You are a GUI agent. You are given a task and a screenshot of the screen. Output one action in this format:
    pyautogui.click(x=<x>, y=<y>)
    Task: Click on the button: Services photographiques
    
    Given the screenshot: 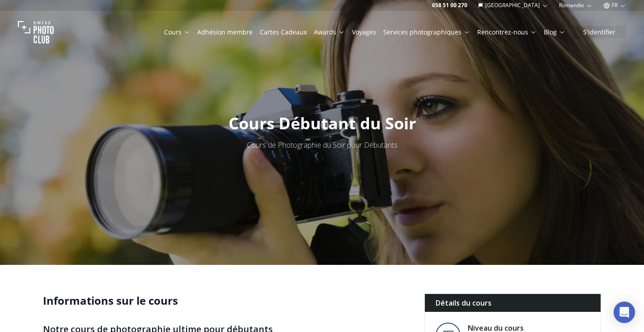 What is the action you would take?
    pyautogui.click(x=427, y=32)
    